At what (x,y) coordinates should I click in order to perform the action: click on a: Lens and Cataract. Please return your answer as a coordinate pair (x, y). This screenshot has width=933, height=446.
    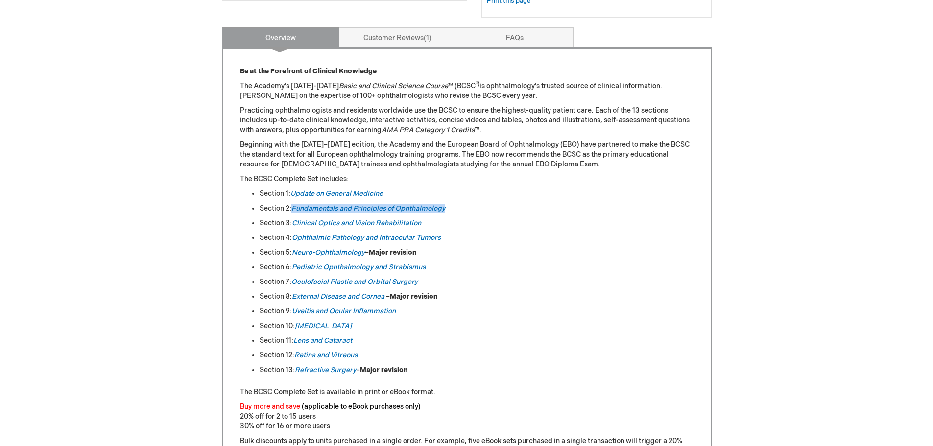
    Looking at the image, I should click on (323, 340).